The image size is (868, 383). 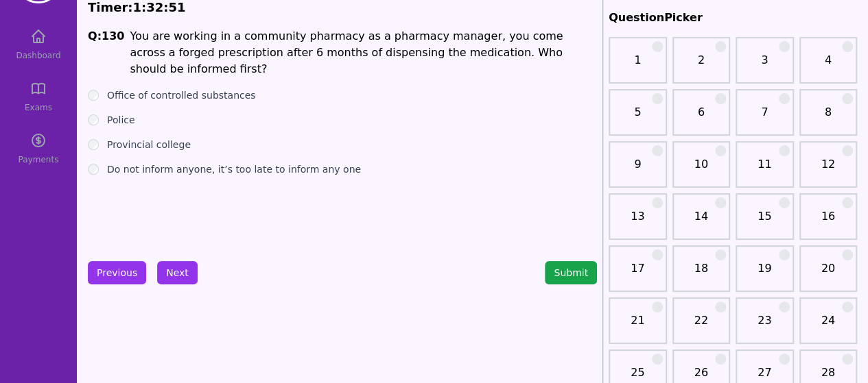 I want to click on label: Do not inform anyone, it’s too late to inform any one, so click(x=234, y=169).